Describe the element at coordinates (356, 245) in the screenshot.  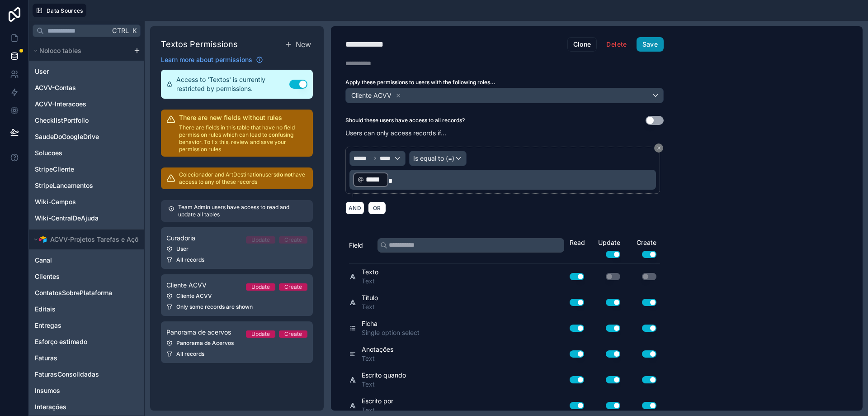
I see `span: Field` at that location.